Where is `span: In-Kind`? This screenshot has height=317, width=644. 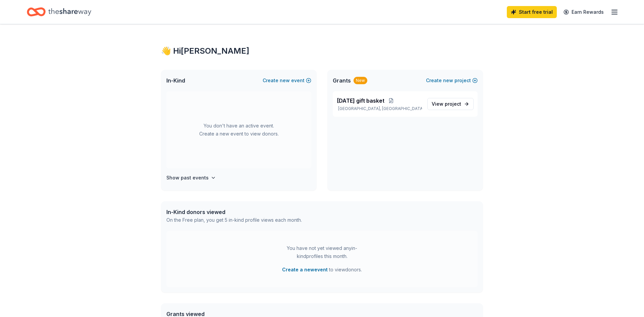 span: In-Kind is located at coordinates (176, 81).